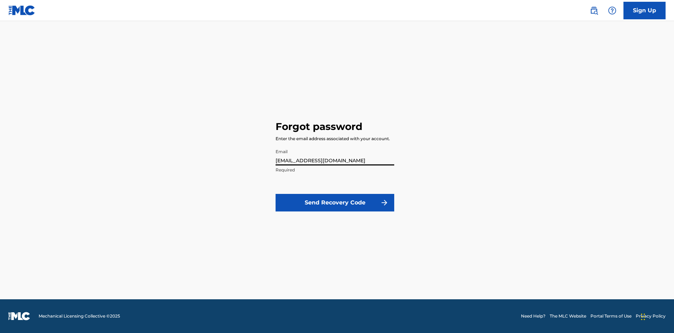 This screenshot has width=674, height=333. I want to click on img: f7272a7cc735f4ea7f67.svg, so click(385, 203).